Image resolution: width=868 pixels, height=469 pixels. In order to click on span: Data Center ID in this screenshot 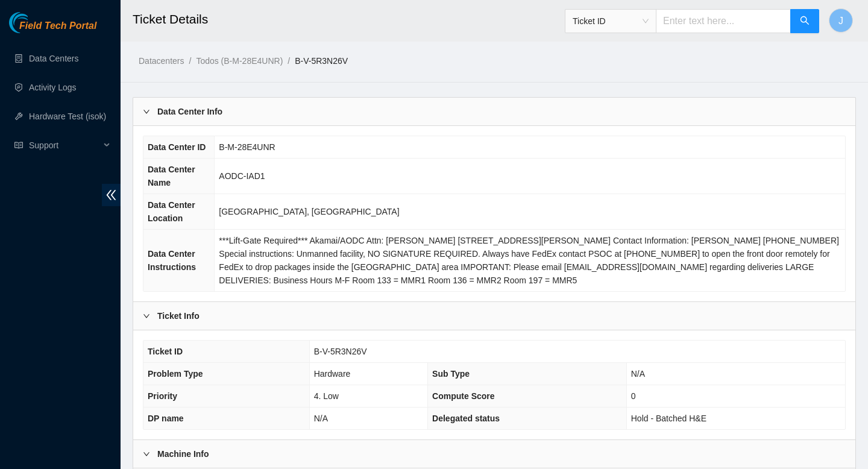, I will do `click(177, 147)`.